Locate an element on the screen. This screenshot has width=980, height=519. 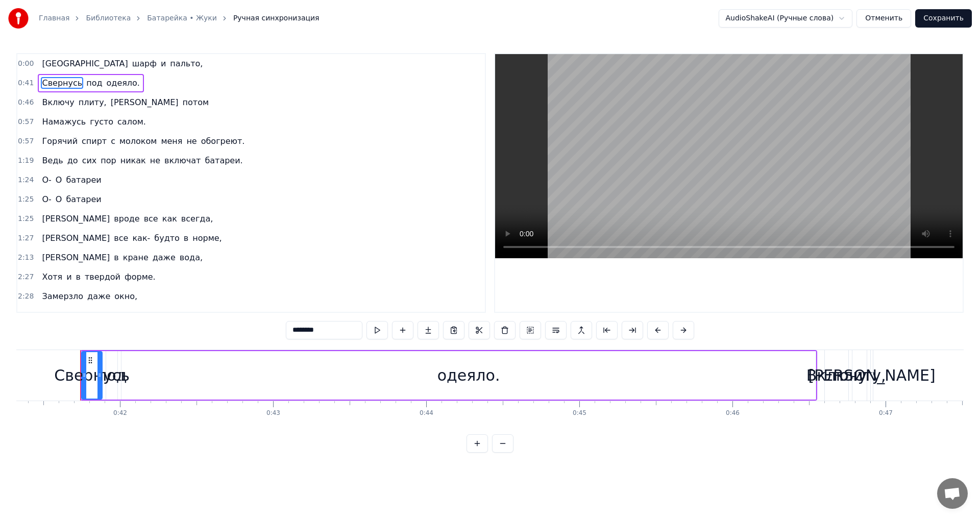
a: Батарейка • Жуки is located at coordinates (182, 19).